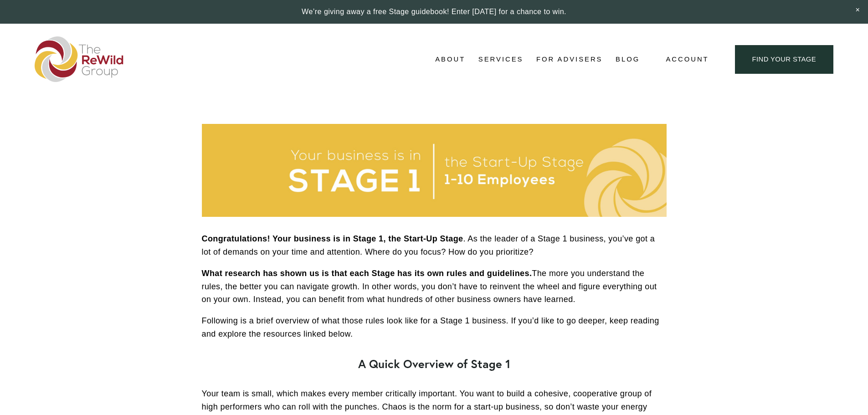 This screenshot has height=415, width=868. I want to click on a: Account, so click(687, 59).